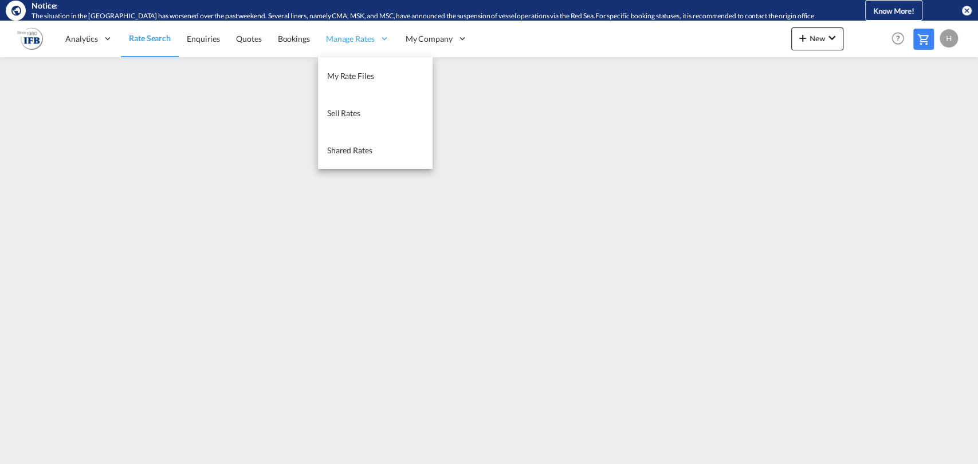 Image resolution: width=978 pixels, height=464 pixels. What do you see at coordinates (249, 38) in the screenshot?
I see `span: Quotes` at bounding box center [249, 38].